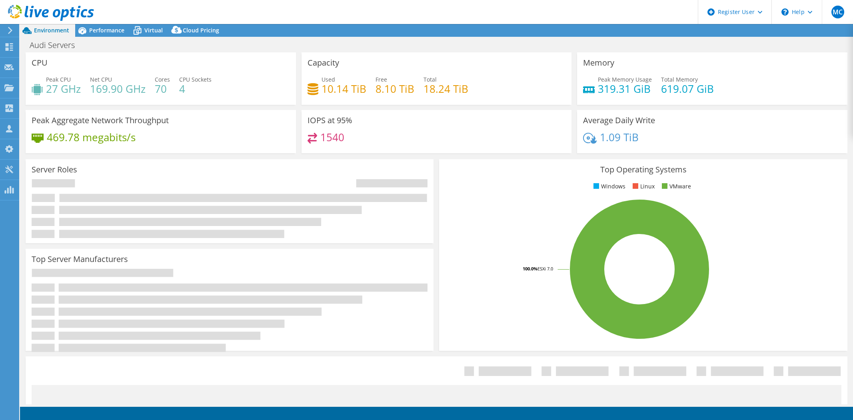  What do you see at coordinates (54, 170) in the screenshot?
I see `h3: Server Roles` at bounding box center [54, 170].